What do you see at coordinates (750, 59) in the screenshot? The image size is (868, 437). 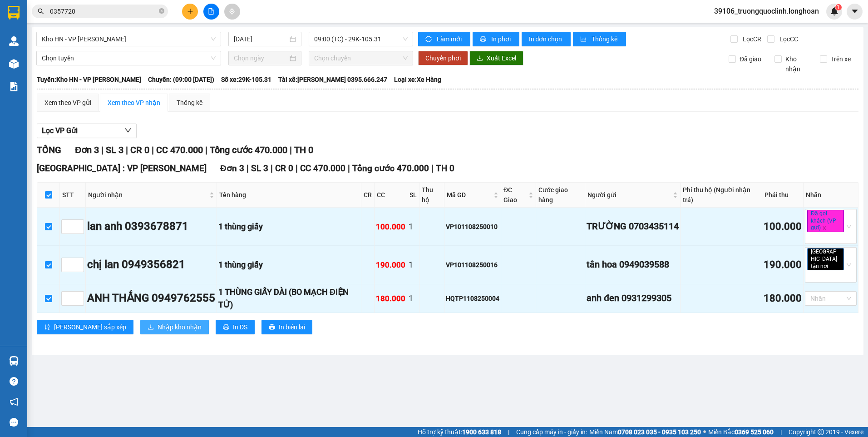 I see `span: Đã giao` at bounding box center [750, 59].